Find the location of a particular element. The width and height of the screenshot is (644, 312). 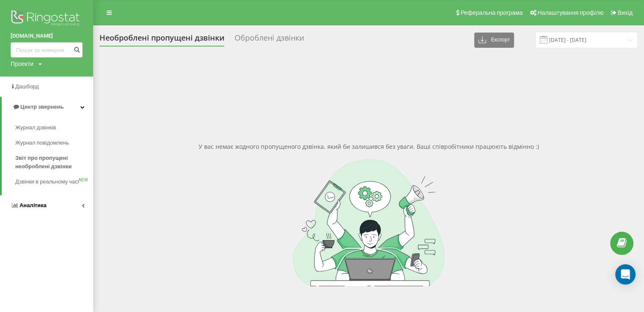

a: Журнал дзвінків is located at coordinates (54, 128).